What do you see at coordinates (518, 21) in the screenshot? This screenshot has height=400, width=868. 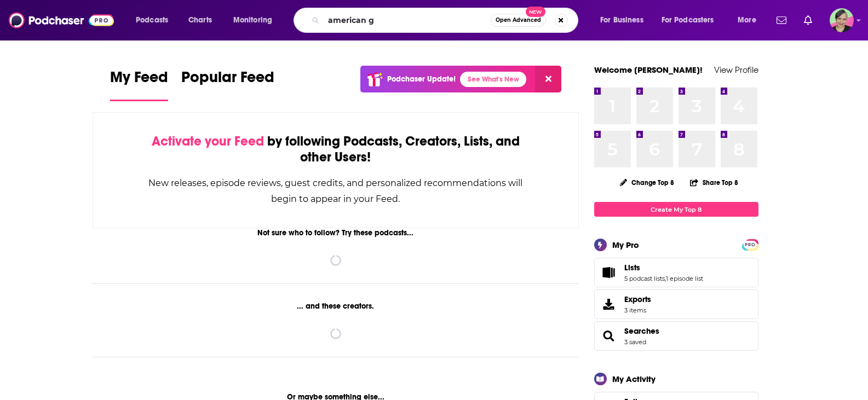 I see `span: Open Advanced` at bounding box center [518, 21].